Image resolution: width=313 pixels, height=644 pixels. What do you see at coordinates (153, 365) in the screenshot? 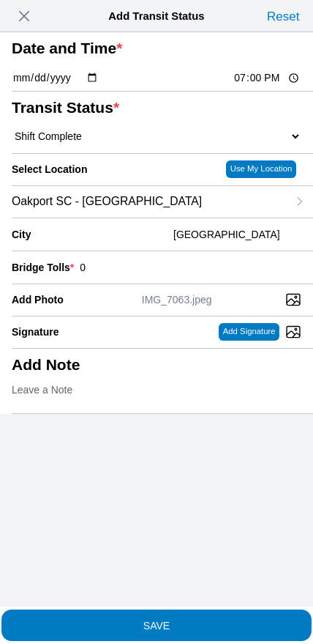
I see `ion-label: Add Note` at bounding box center [153, 365].